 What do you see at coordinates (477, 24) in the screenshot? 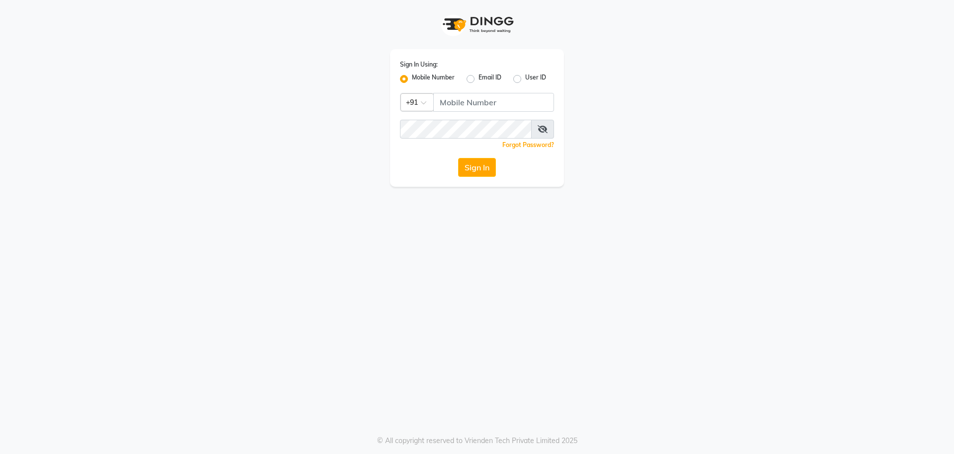
I see `img: logo1.svg` at bounding box center [477, 24].